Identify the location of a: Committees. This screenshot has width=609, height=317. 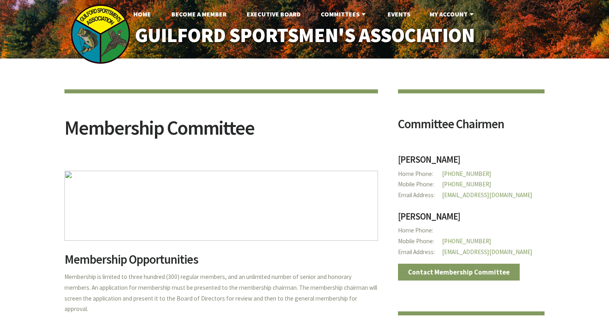
(344, 14).